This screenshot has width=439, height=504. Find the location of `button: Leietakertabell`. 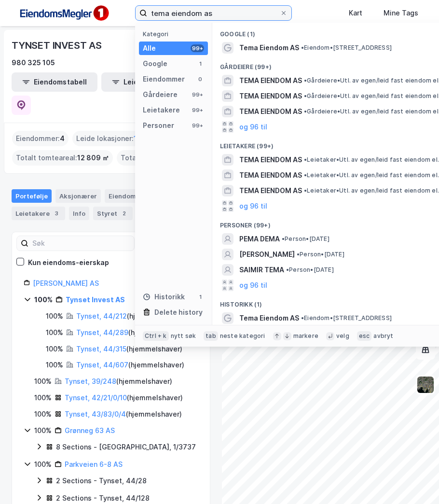

button: Leietakertabell is located at coordinates (144, 82).